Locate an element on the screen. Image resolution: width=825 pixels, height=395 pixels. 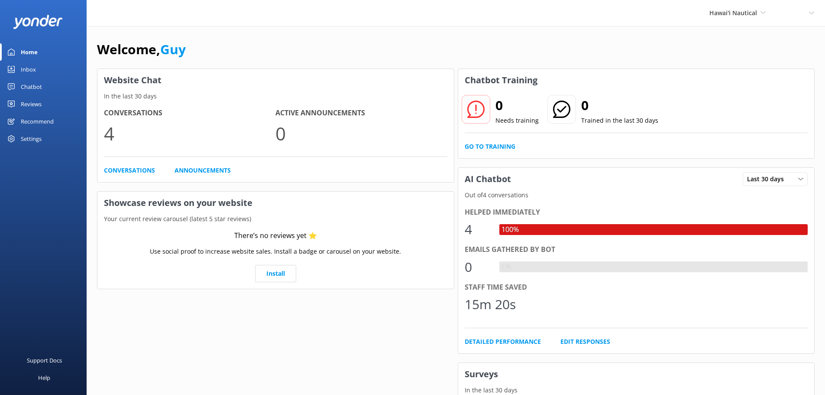
div: Settings is located at coordinates (31, 139).